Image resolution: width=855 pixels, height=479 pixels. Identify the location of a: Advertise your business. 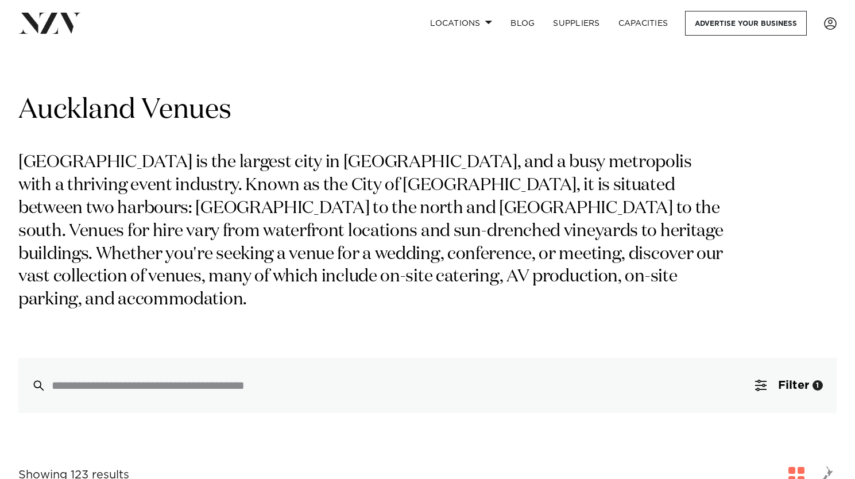
(746, 23).